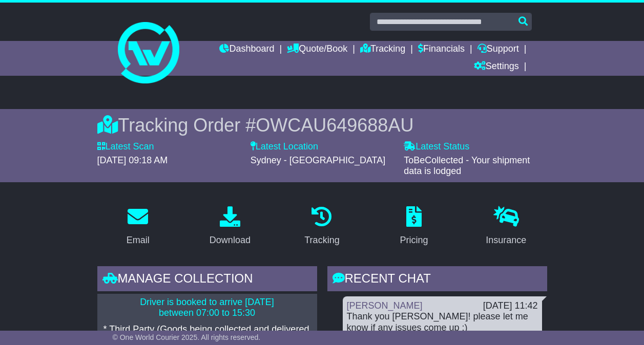  What do you see at coordinates (186, 337) in the screenshot?
I see `span: © One World Courier 2025. All rights reserved.` at bounding box center [186, 337].